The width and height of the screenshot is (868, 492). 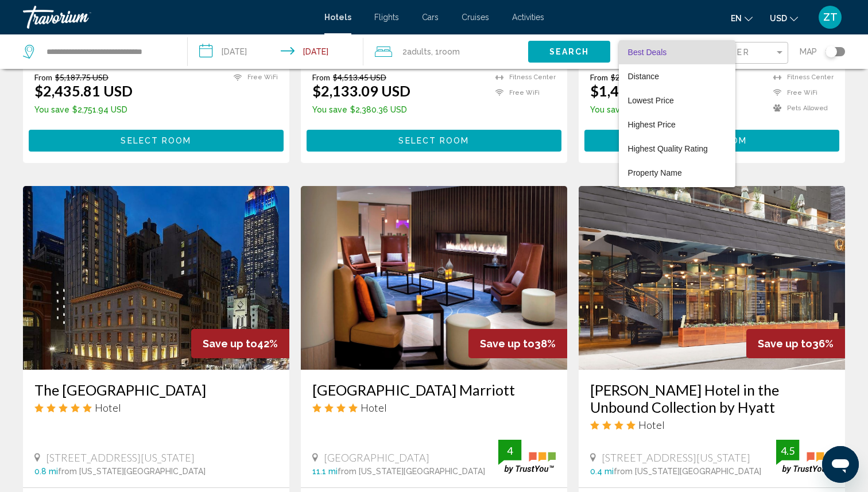 I want to click on span: Distance, so click(x=644, y=77).